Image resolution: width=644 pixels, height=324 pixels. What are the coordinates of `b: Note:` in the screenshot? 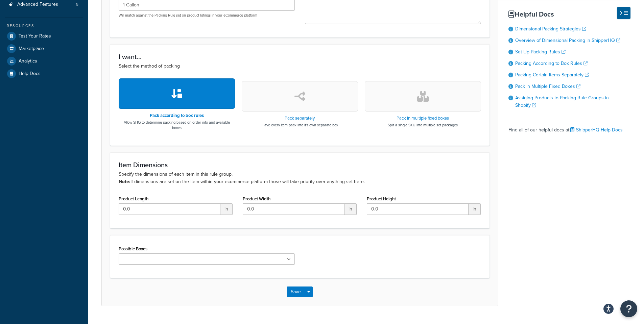 It's located at (124, 181).